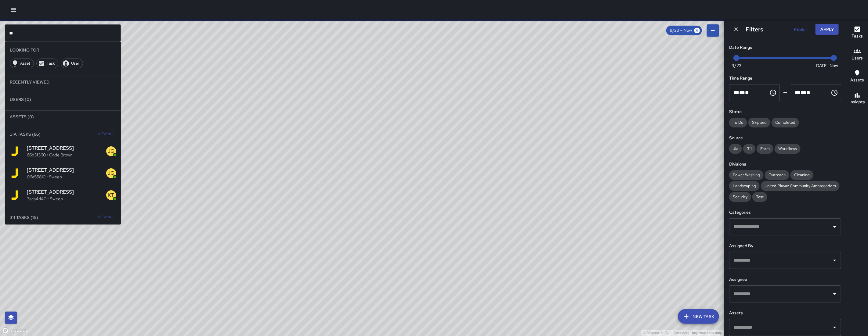  I want to click on li: Looking For, so click(63, 50).